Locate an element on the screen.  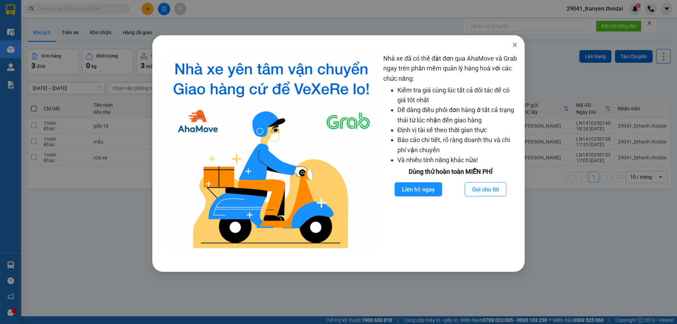
li: Và nhiều tính năng khác nữa! is located at coordinates (458, 160).